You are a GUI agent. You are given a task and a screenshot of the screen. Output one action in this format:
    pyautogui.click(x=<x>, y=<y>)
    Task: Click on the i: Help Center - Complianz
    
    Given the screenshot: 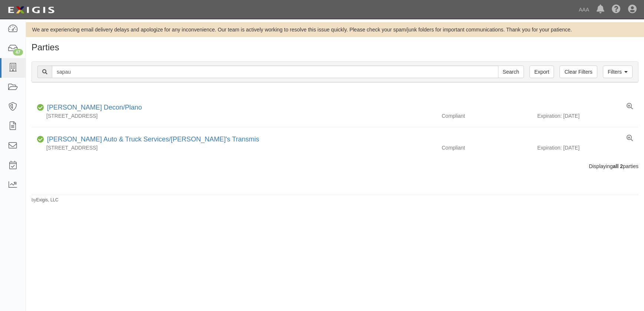 What is the action you would take?
    pyautogui.click(x=616, y=10)
    